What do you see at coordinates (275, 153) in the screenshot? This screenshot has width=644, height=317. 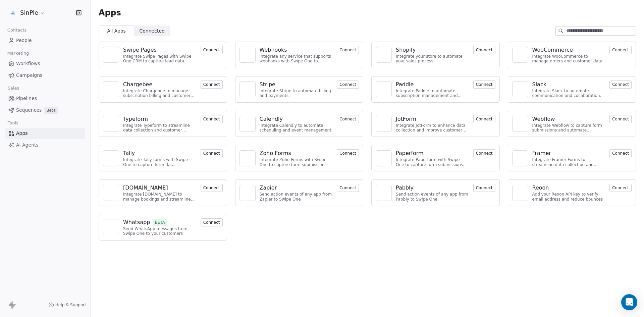 I see `div: Zoho Forms` at bounding box center [275, 153].